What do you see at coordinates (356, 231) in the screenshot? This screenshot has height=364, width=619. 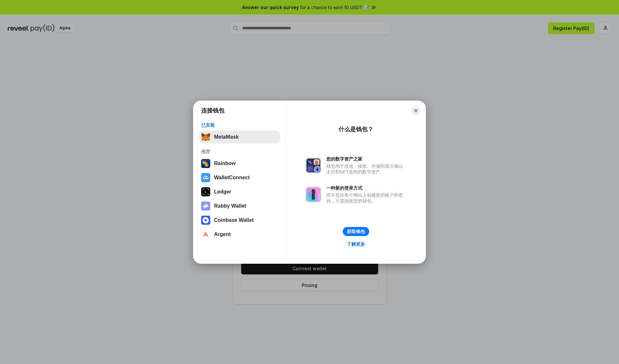 I see `div: 获取钱包` at bounding box center [356, 231].